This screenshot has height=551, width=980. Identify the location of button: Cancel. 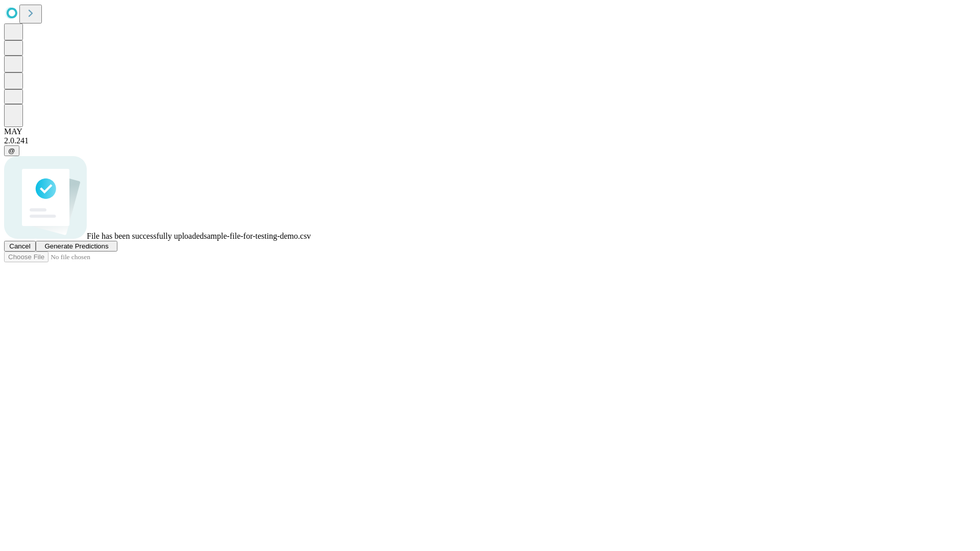
(20, 246).